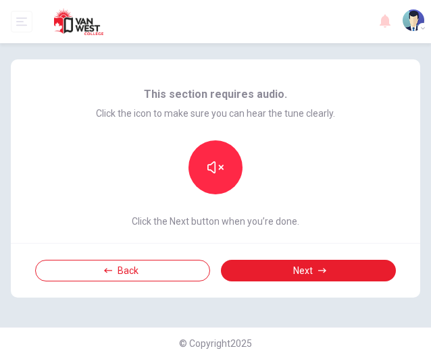 The width and height of the screenshot is (431, 359). Describe the element at coordinates (22, 22) in the screenshot. I see `button: open mobile menu` at that location.